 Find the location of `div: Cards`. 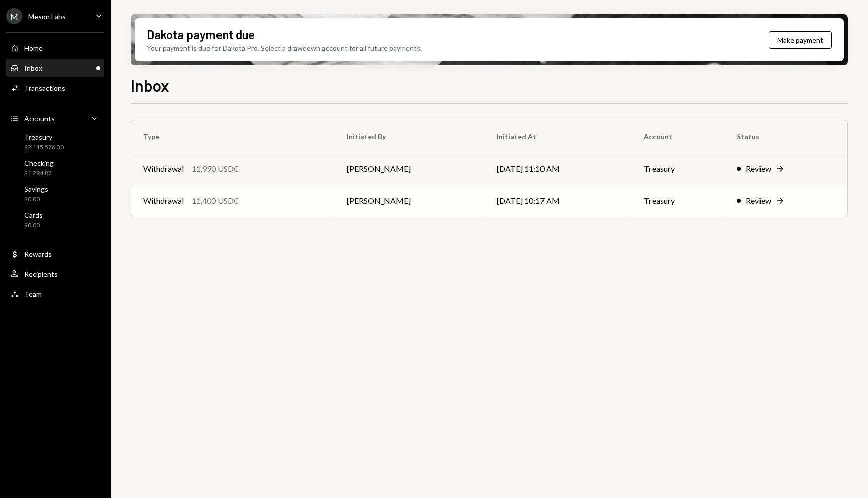

div: Cards is located at coordinates (33, 214).